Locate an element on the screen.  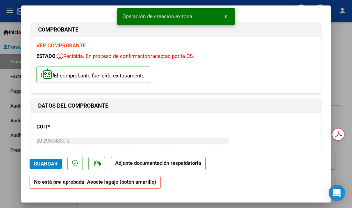
span: Operación de creación exitosa is located at coordinates (157, 16).